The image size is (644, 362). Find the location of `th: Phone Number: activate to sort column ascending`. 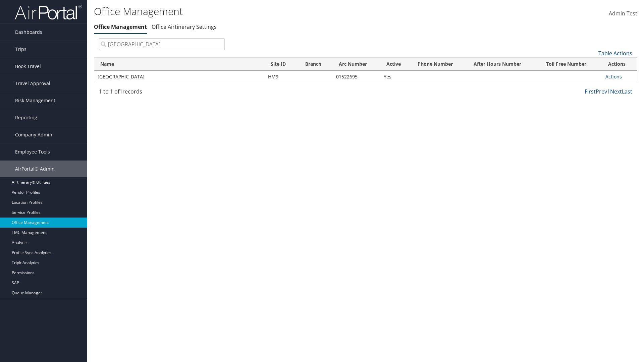

th: Phone Number: activate to sort column ascending is located at coordinates (440, 64).